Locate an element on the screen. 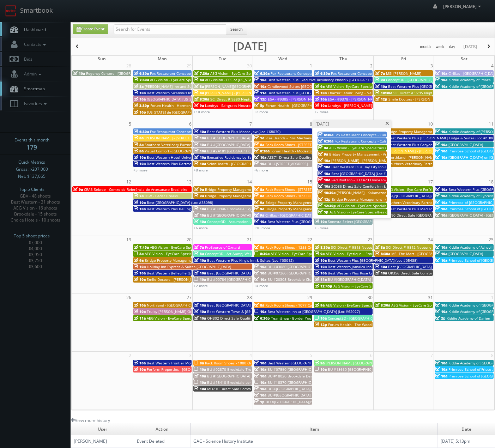  span: Smartmap is located at coordinates (33, 88).